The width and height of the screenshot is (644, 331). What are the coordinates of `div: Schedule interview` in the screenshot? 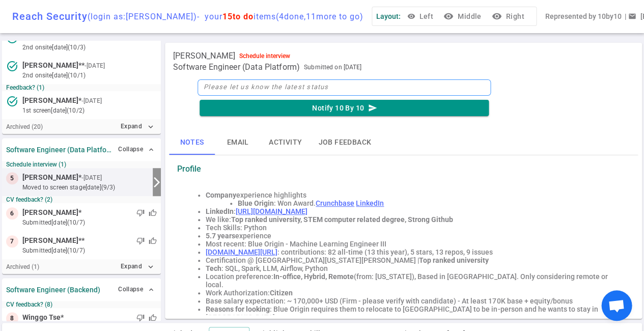 It's located at (265, 56).